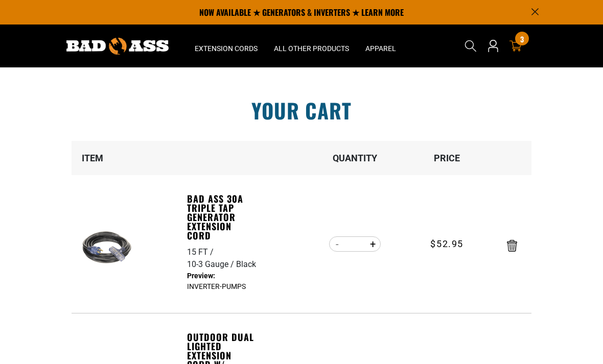 The width and height of the screenshot is (603, 364). I want to click on summary: Extension Cords, so click(226, 46).